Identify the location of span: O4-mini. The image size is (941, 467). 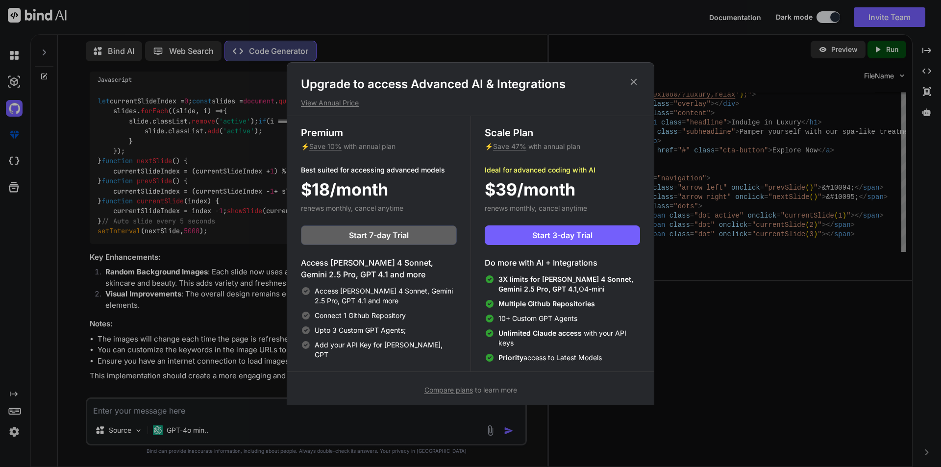
(569, 284).